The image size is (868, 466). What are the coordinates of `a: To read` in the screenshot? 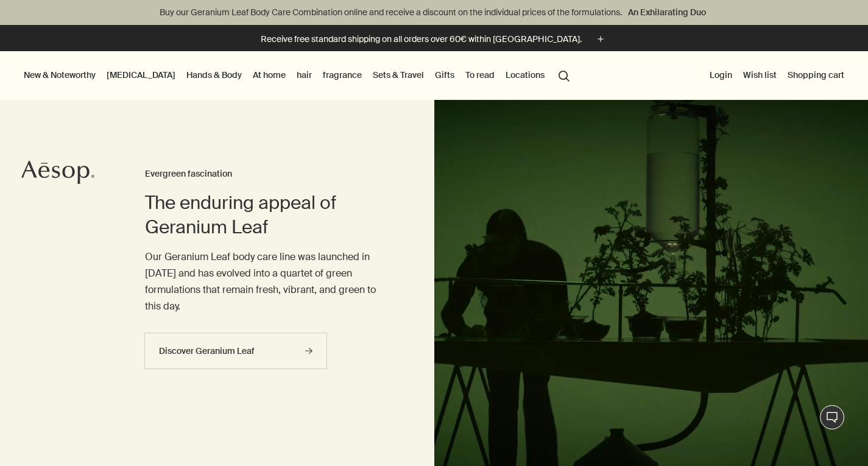 It's located at (480, 75).